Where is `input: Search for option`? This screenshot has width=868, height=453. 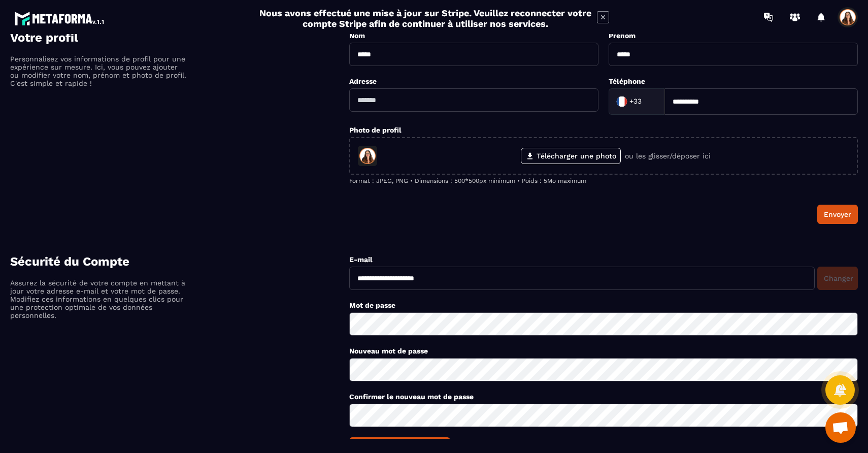 input: Search for option is located at coordinates (649, 101).